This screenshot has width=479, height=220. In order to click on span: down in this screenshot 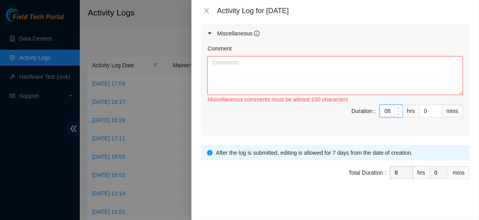, I will do `click(398, 114)`.